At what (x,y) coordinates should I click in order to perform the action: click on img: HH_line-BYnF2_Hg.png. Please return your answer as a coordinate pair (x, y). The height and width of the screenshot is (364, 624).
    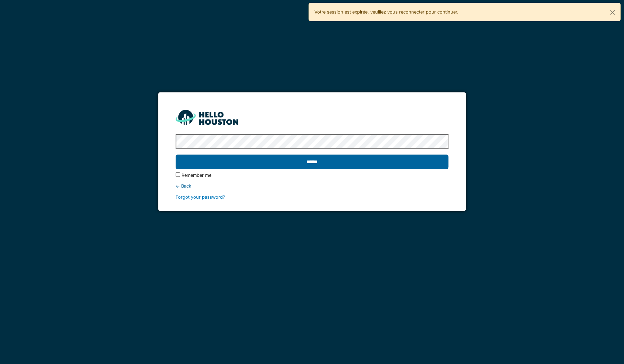
    Looking at the image, I should click on (207, 117).